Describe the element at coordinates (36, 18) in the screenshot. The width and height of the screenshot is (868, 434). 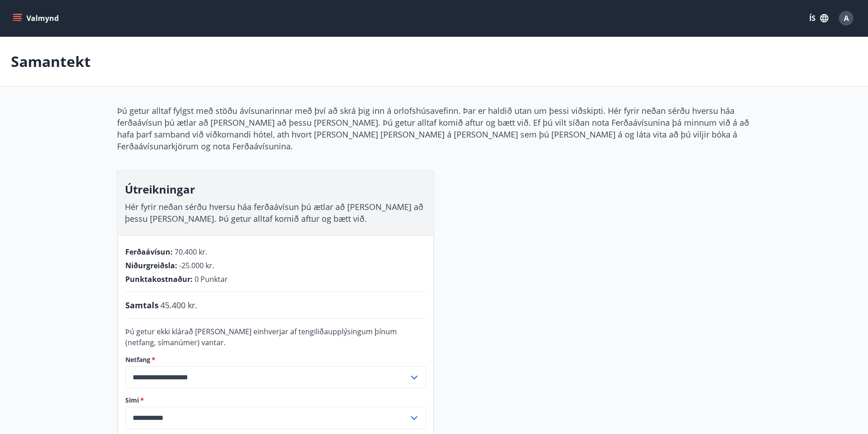
I see `button: menu` at that location.